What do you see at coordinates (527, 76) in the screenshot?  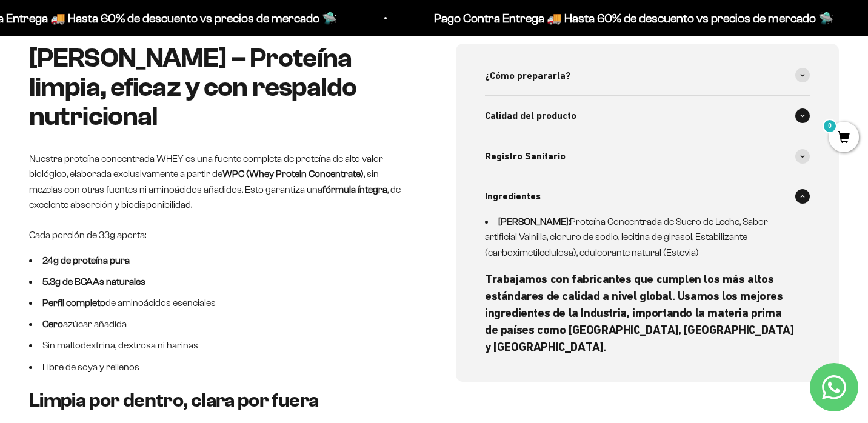 I see `span: ¿Cómo prepararla?` at bounding box center [527, 76].